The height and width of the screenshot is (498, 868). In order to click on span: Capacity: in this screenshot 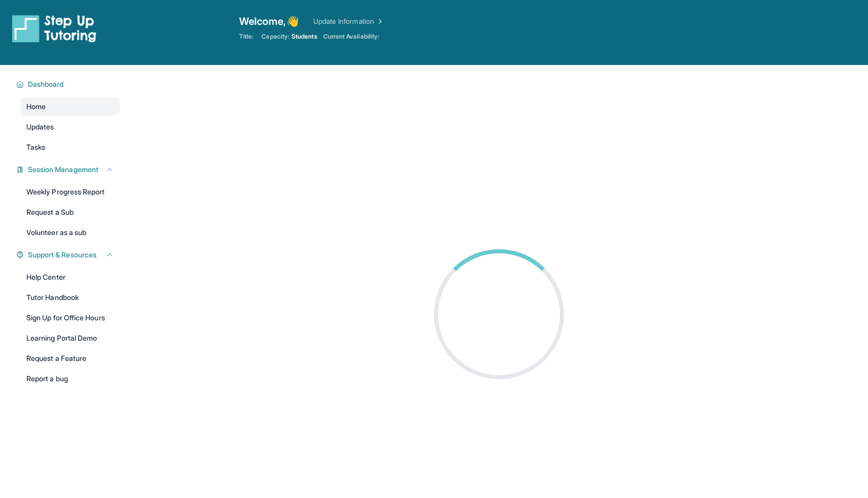, I will do `click(275, 37)`.